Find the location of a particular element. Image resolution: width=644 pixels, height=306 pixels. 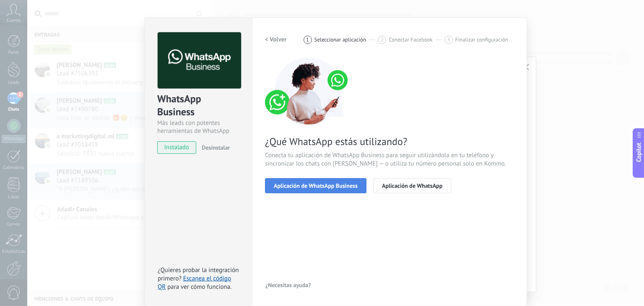

button: Desinstalar is located at coordinates (214, 148).